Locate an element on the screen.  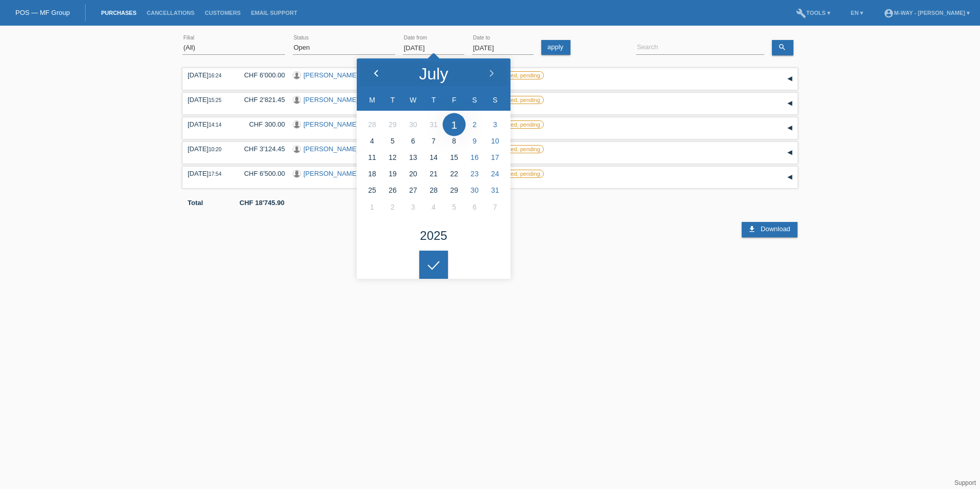
a: search is located at coordinates (783, 48).